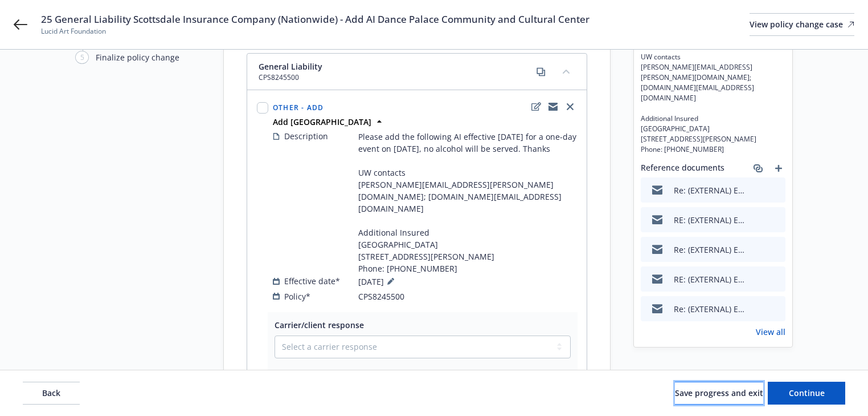  I want to click on span: Description, so click(306, 136).